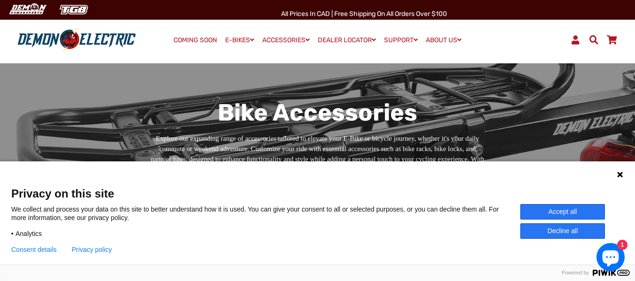 The height and width of the screenshot is (281, 635). I want to click on a: Privacy policy, so click(92, 250).